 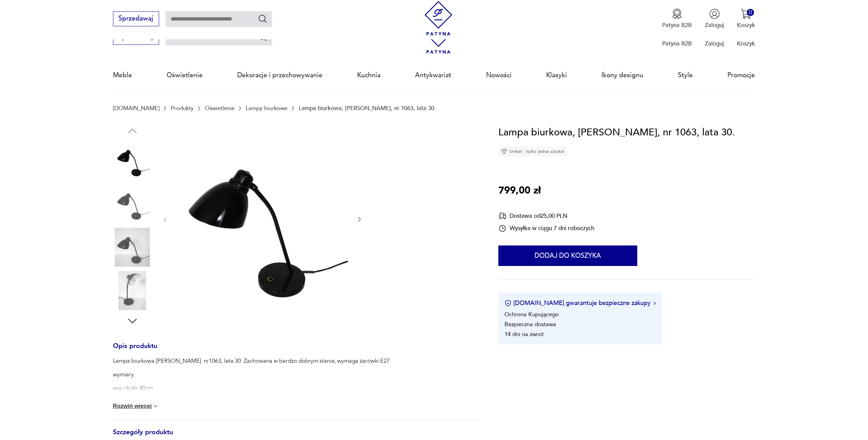 What do you see at coordinates (546, 216) in the screenshot?
I see `div: Dostawa od 25,00 PLN` at bounding box center [546, 216].